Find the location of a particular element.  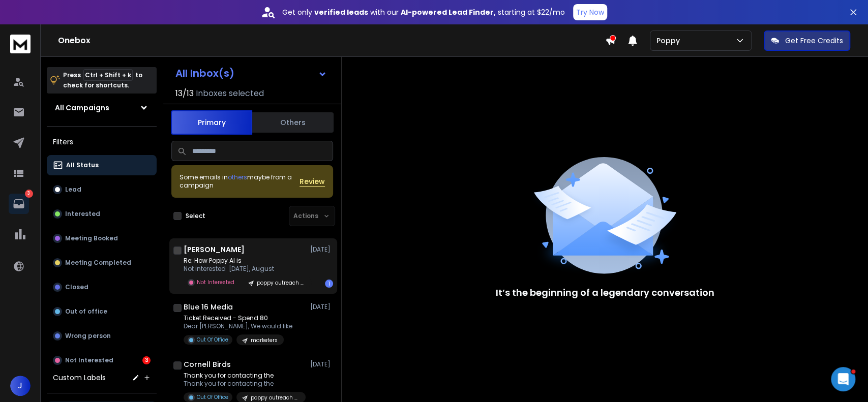

p: Meeting Booked is located at coordinates (91, 238).